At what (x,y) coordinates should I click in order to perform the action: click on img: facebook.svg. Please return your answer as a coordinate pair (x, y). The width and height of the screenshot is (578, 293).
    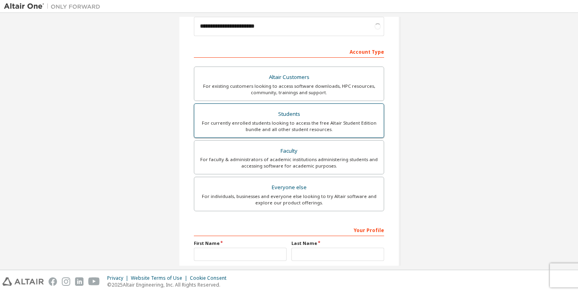
    Looking at the image, I should click on (53, 282).